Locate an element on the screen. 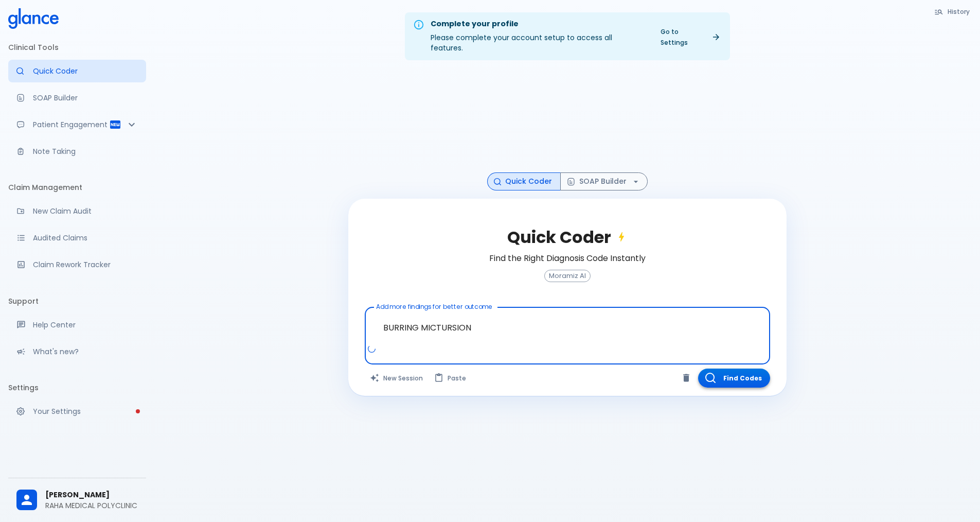 The width and height of the screenshot is (980, 522). button: Clears all inputs and results. is located at coordinates (397, 378).